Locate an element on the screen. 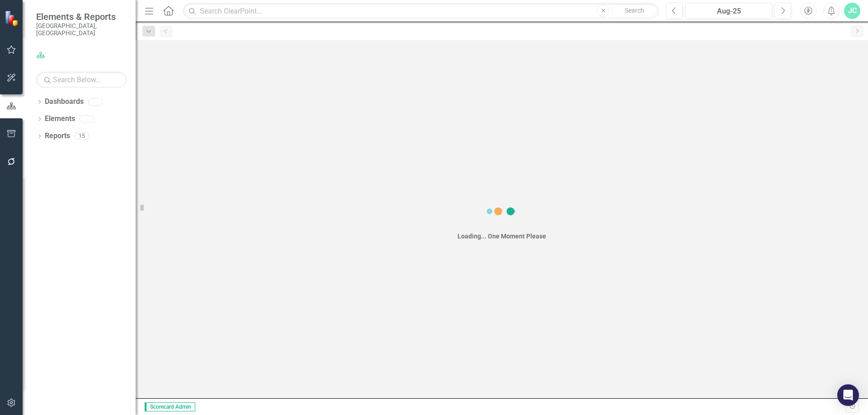 Image resolution: width=868 pixels, height=415 pixels. span: Elements & Reports is located at coordinates (81, 17).